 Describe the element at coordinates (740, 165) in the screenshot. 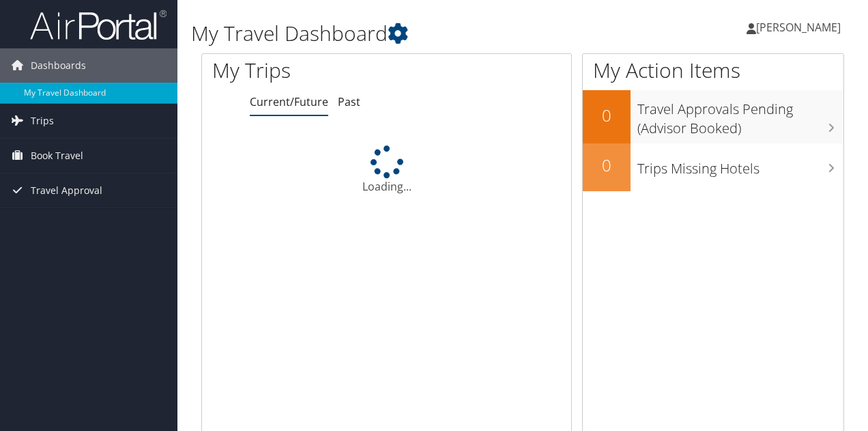

I see `h3: Trips Missing Hotels` at that location.